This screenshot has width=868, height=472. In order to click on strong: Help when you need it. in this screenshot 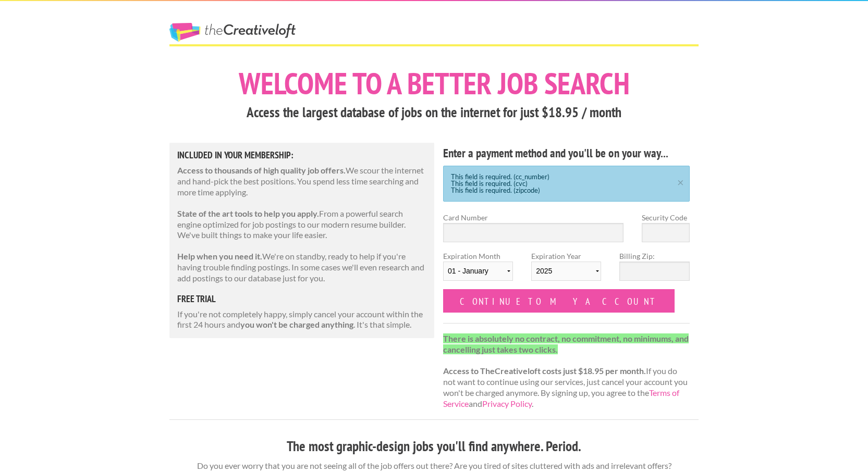, I will do `click(220, 256)`.